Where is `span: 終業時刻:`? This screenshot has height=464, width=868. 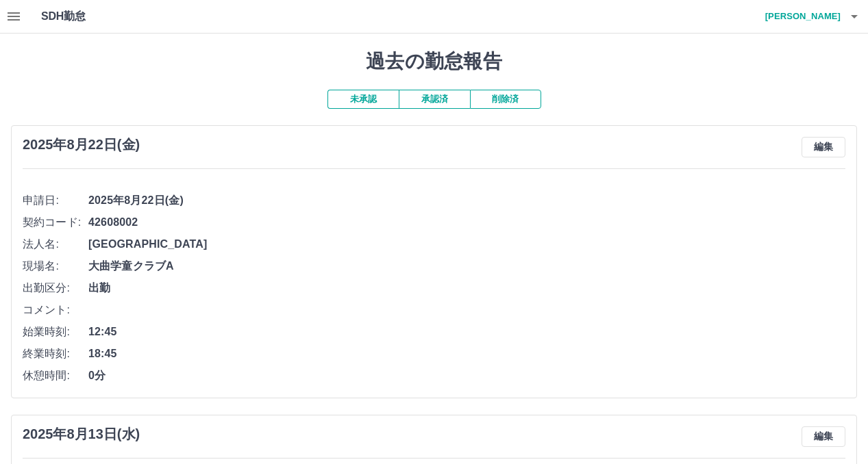 span: 終業時刻: is located at coordinates (56, 354).